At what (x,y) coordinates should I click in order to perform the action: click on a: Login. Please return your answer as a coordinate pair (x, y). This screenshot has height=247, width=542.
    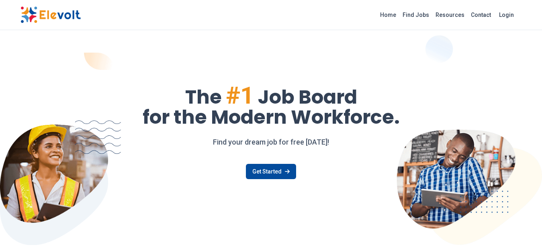
    Looking at the image, I should click on (506, 15).